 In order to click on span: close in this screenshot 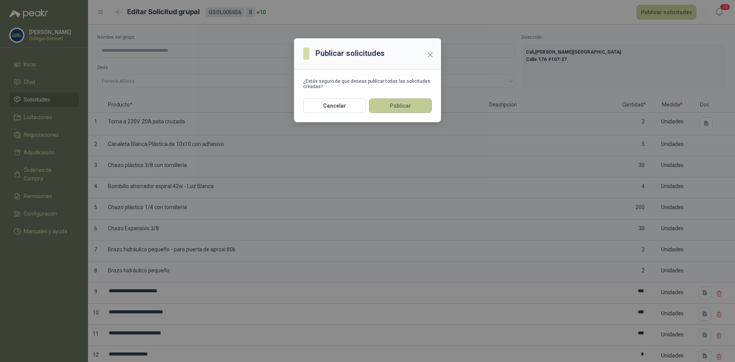, I will do `click(430, 55)`.